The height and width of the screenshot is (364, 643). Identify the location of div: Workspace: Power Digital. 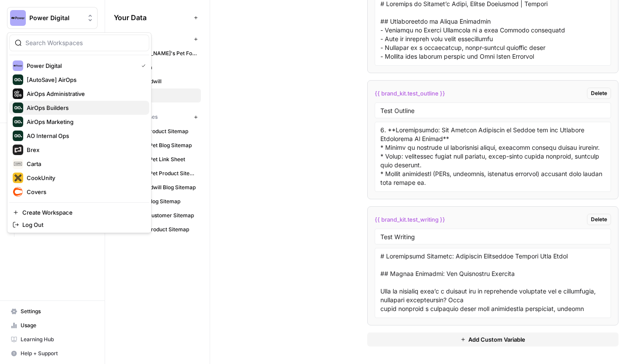
(79, 133).